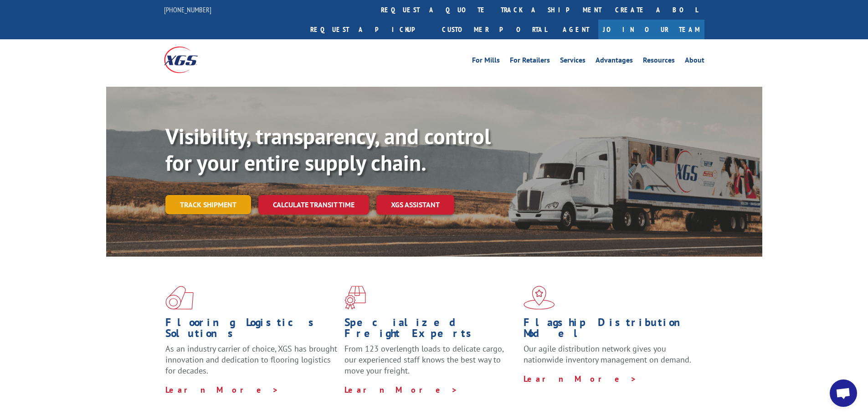 The width and height of the screenshot is (868, 416). What do you see at coordinates (614, 62) in the screenshot?
I see `a: Advantages` at bounding box center [614, 62].